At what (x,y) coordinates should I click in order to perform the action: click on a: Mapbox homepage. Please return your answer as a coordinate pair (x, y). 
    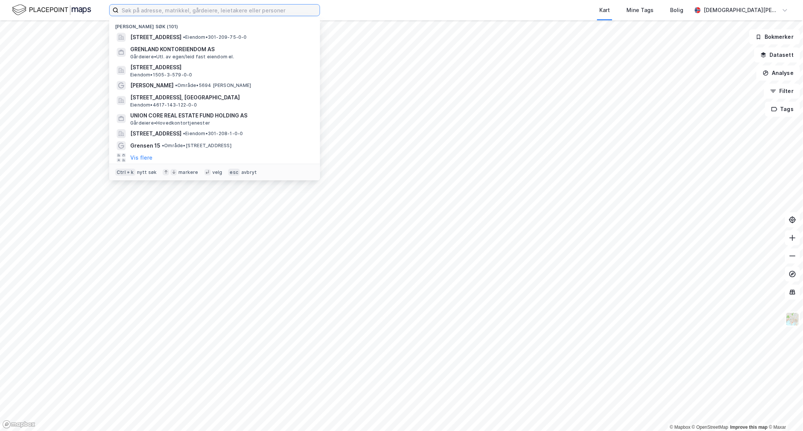
    Looking at the image, I should click on (19, 424).